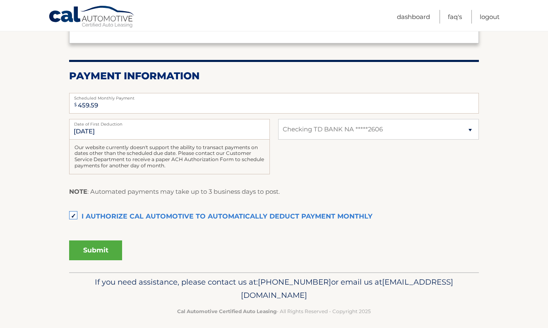 This screenshot has height=328, width=548. I want to click on button: Submit, so click(96, 251).